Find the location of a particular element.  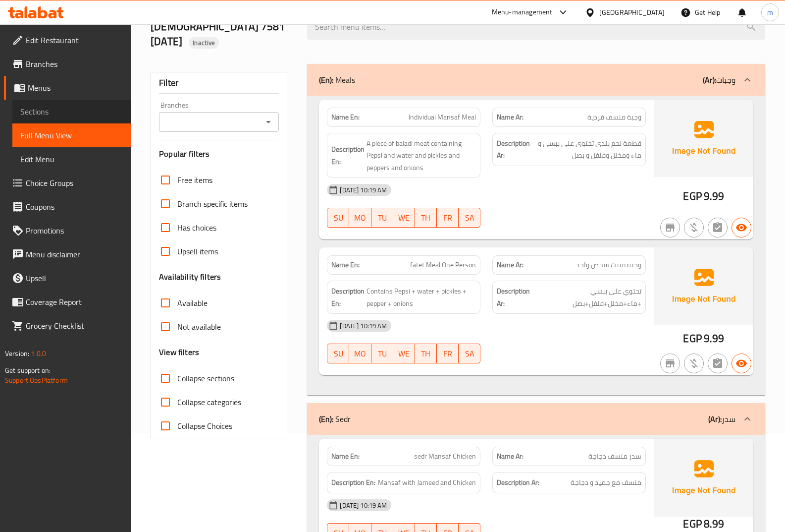

a: Coverage Report is located at coordinates (67, 302).